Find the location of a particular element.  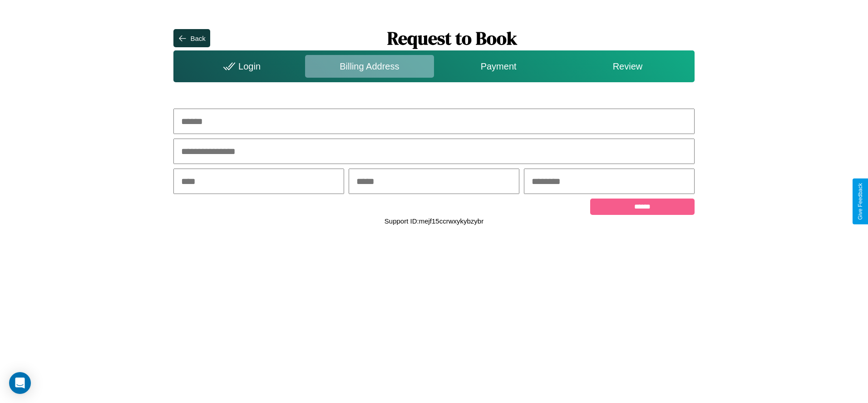

div: Payment is located at coordinates (498, 66).